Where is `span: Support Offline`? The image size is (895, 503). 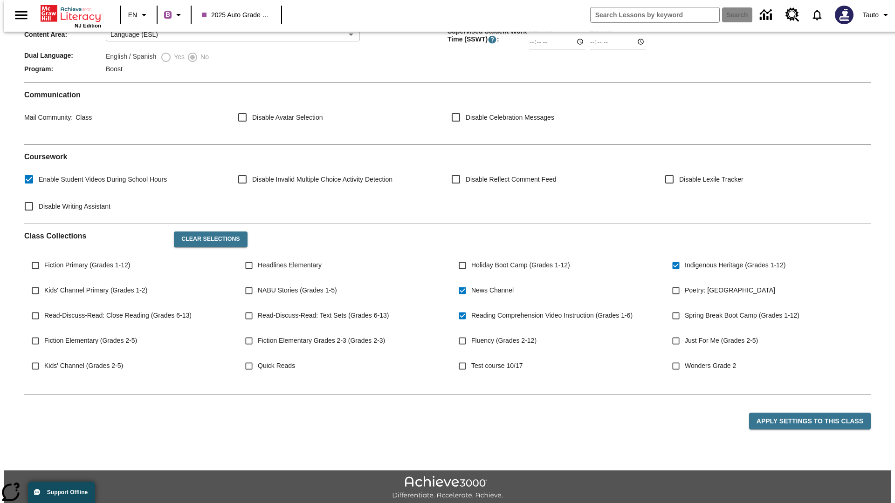
span: Support Offline is located at coordinates (67, 493).